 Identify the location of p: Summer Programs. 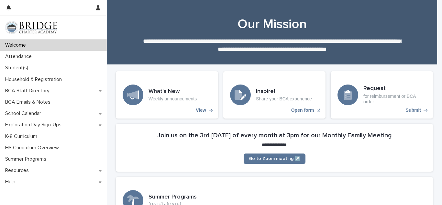
(27, 159).